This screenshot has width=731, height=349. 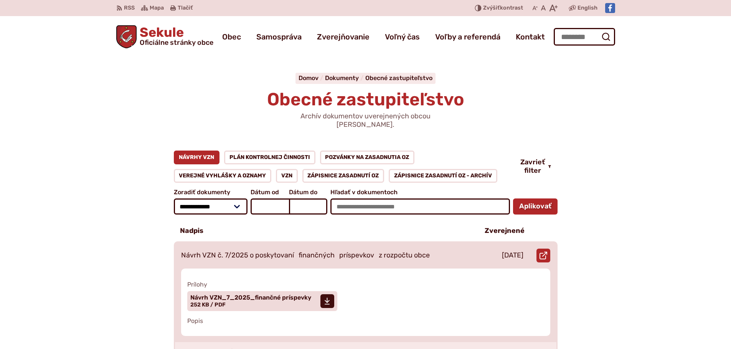 What do you see at coordinates (176, 43) in the screenshot?
I see `span: Oficiálne stránky obce` at bounding box center [176, 43].